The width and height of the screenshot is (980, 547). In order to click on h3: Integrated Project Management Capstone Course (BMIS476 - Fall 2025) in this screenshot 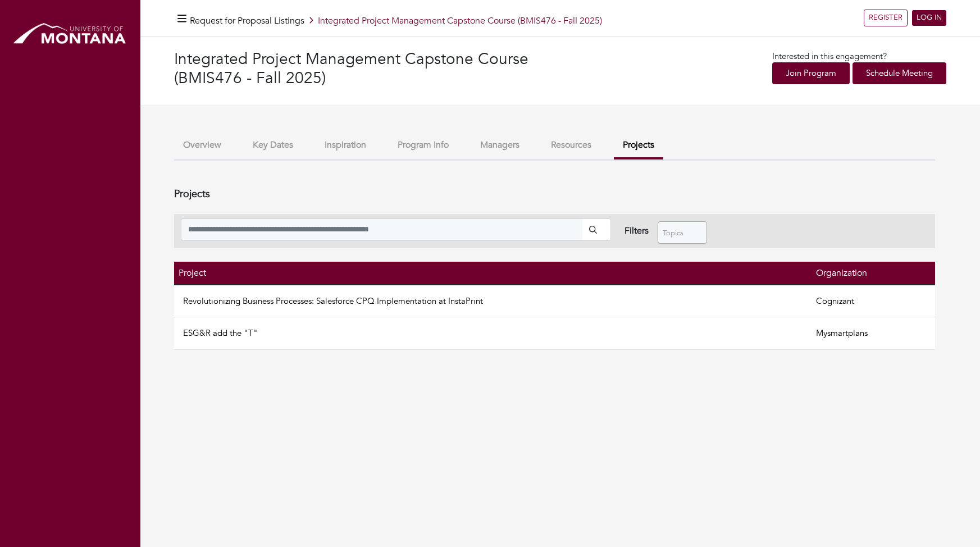, I will do `click(367, 68)`.